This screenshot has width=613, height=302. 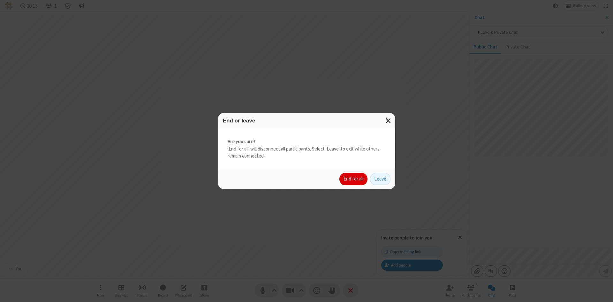 I want to click on div: 'End for all' will disconnect all participants. Select 'Leave' to exit while others remain connec..., so click(x=306, y=149).